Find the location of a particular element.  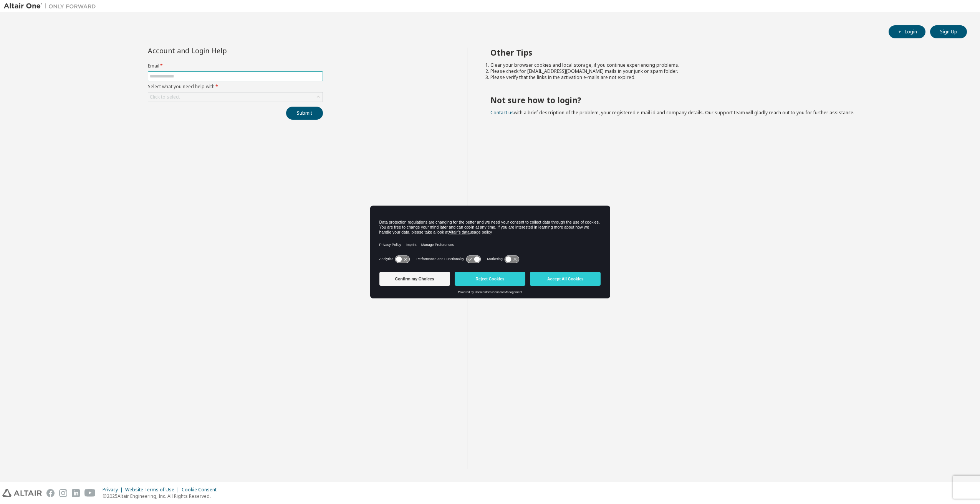

button: Sign Up is located at coordinates (948, 32).